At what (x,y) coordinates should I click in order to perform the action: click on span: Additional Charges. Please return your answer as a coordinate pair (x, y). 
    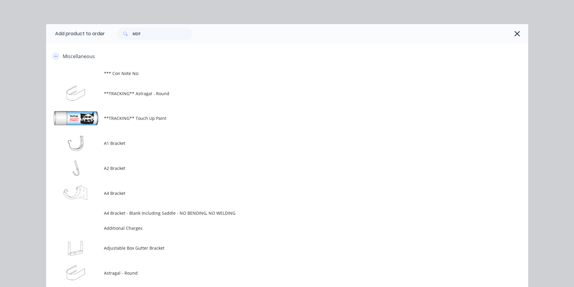
    Looking at the image, I should click on (274, 228).